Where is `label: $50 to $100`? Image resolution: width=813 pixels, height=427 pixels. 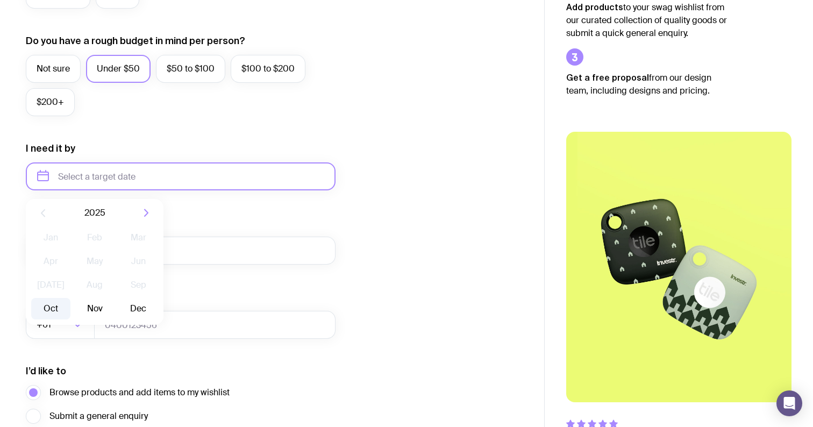 label: $50 to $100 is located at coordinates (190, 69).